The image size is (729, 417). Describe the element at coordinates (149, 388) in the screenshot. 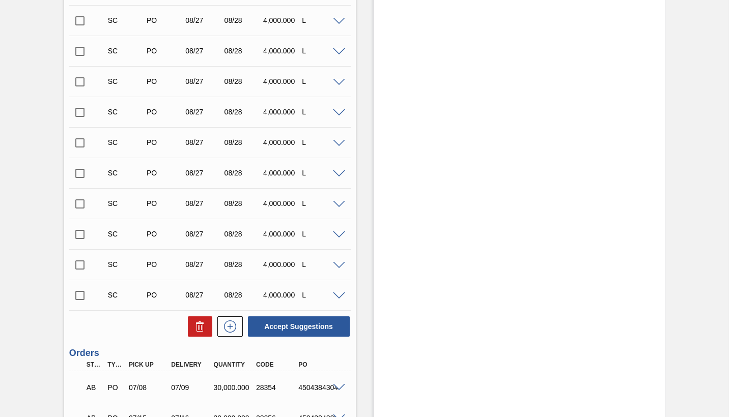

I see `div: 07/08/2025` at that location.